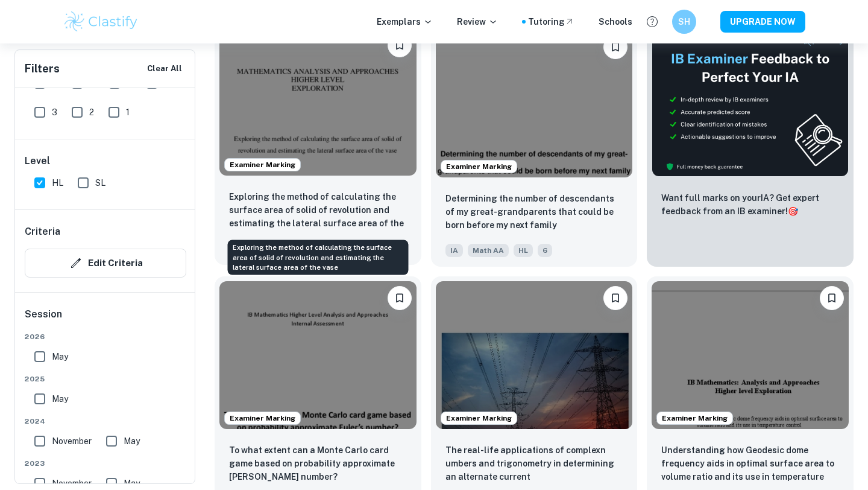  I want to click on img: Clastify logo, so click(101, 22).